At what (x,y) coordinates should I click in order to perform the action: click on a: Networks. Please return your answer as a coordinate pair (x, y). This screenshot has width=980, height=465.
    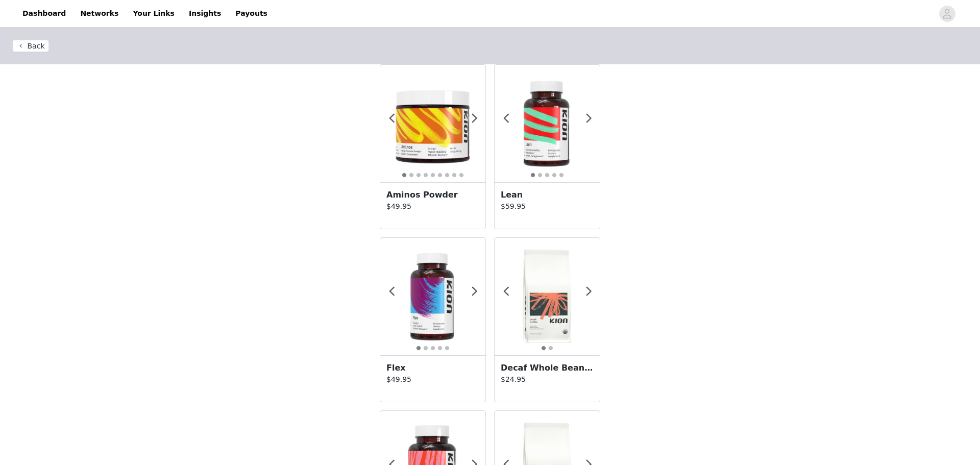
    Looking at the image, I should click on (99, 13).